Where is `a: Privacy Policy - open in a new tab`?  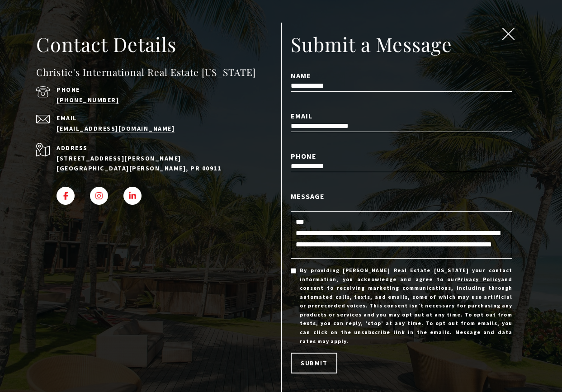
a: Privacy Policy - open in a new tab is located at coordinates (479, 280).